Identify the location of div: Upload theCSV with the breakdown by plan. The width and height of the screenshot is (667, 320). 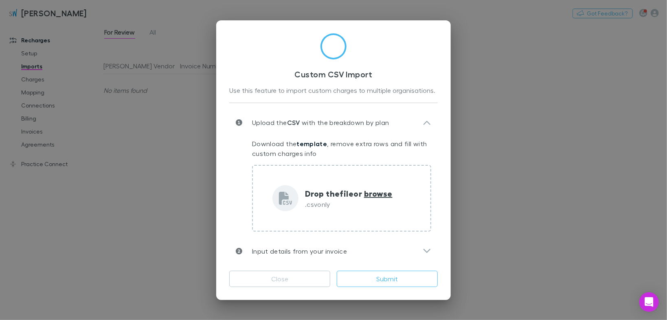
(334, 123).